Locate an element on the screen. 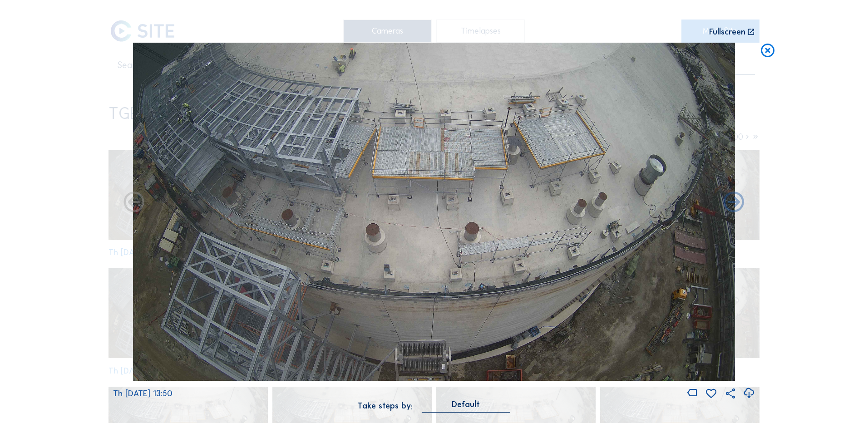  div: Take steps by: is located at coordinates (385, 406).